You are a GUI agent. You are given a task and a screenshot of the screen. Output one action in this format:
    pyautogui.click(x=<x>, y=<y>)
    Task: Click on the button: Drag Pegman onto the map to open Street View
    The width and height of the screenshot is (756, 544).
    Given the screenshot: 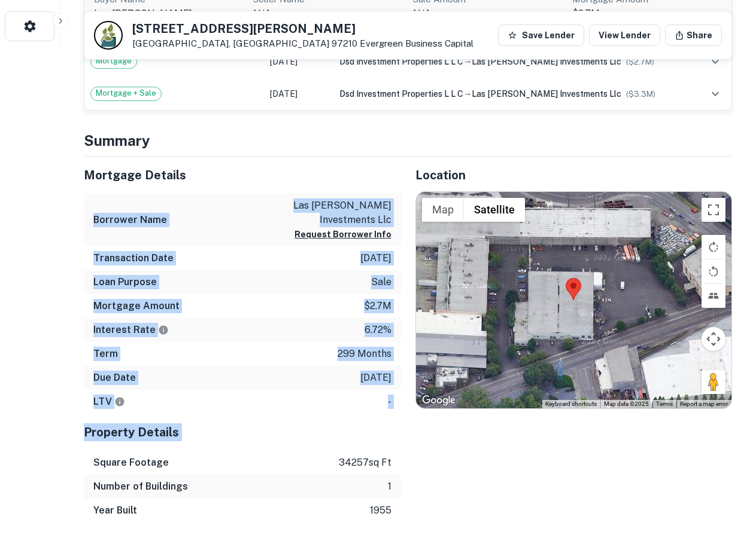 What is the action you would take?
    pyautogui.click(x=714, y=383)
    